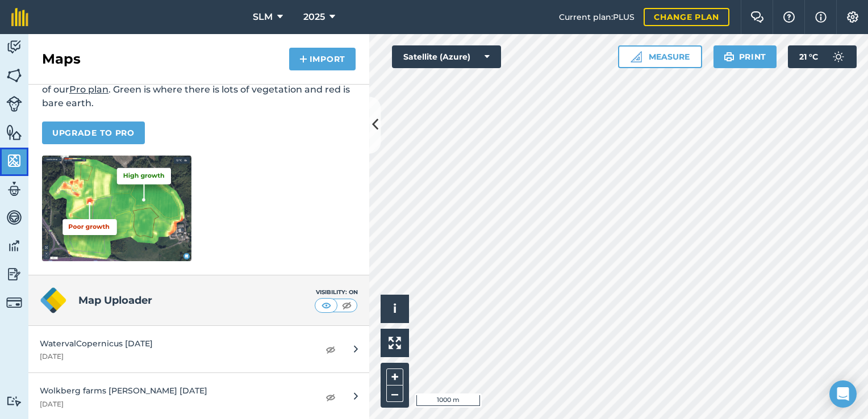 The height and width of the screenshot is (419, 868). Describe the element at coordinates (93, 133) in the screenshot. I see `a: Upgrade to Pro` at that location.